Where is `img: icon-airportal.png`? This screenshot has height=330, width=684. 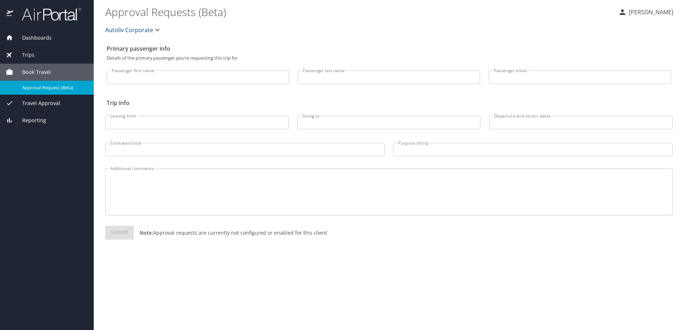
img: icon-airportal.png is located at coordinates (10, 14).